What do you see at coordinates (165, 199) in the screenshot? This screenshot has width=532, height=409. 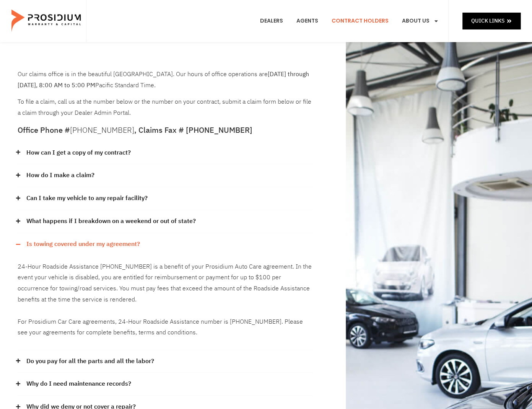 I see `div: Can I take my vehicle to any repair facility?` at bounding box center [165, 199].